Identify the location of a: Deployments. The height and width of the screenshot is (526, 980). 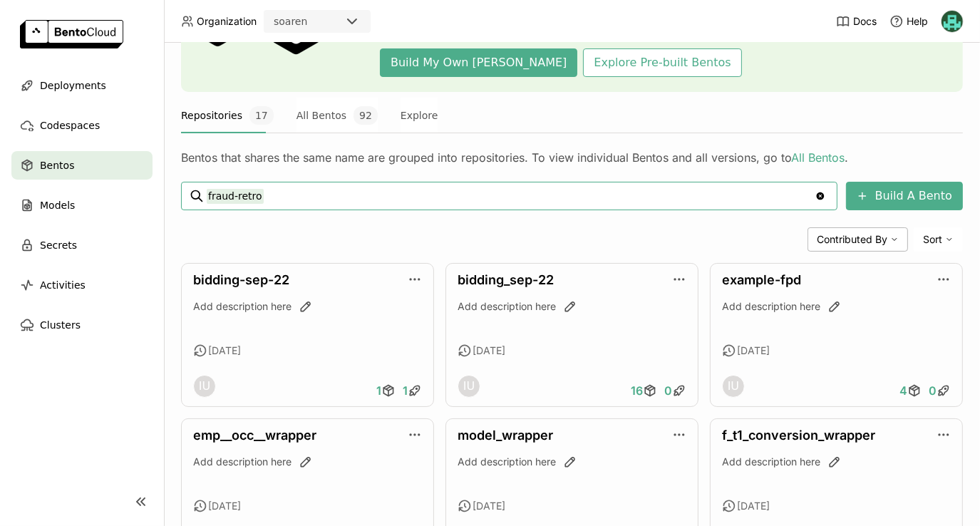
(82, 85).